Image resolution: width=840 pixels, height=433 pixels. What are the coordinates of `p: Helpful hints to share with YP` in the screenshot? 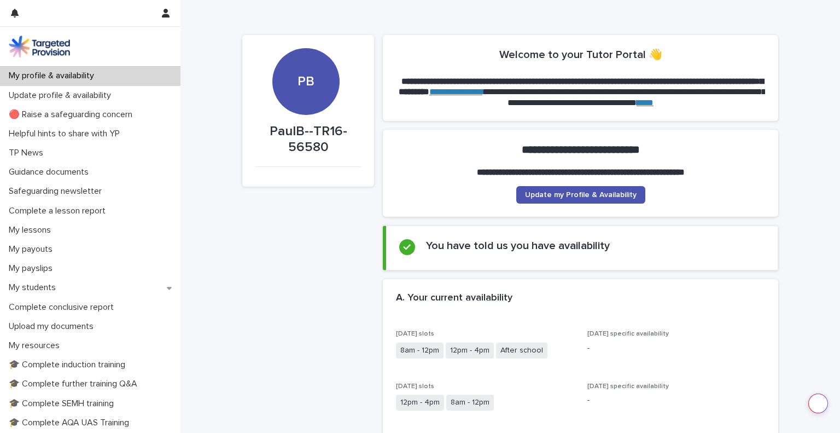 It's located at (66, 134).